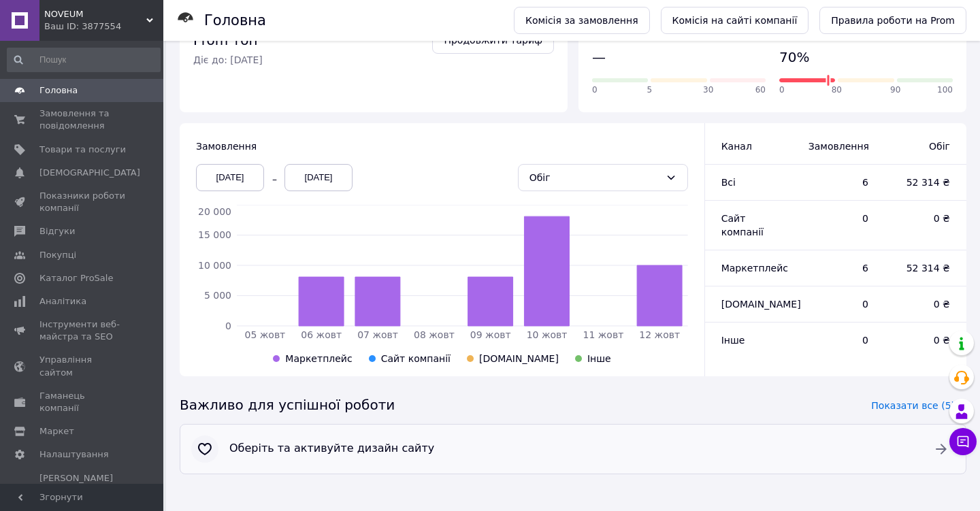 The height and width of the screenshot is (511, 980). I want to click on span: Показники роботи компанії, so click(83, 202).